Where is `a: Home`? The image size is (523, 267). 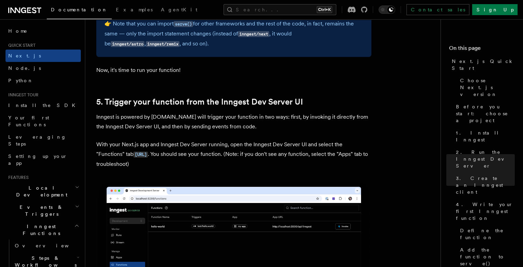 a: Home is located at coordinates (43, 31).